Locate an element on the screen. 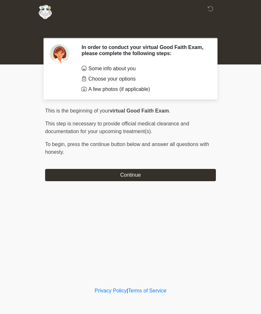 The width and height of the screenshot is (261, 314). strong: virtual Good Faith Exam is located at coordinates (139, 111).